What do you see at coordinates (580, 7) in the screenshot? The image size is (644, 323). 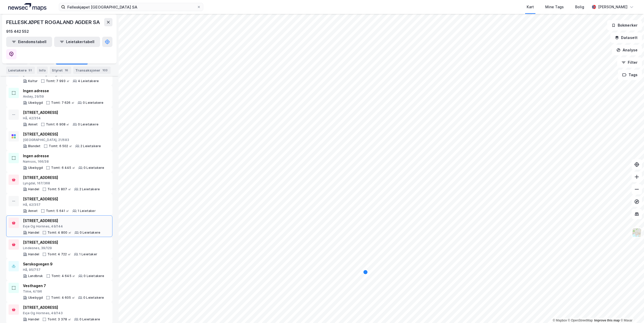 I see `div: Bolig` at bounding box center [580, 7].